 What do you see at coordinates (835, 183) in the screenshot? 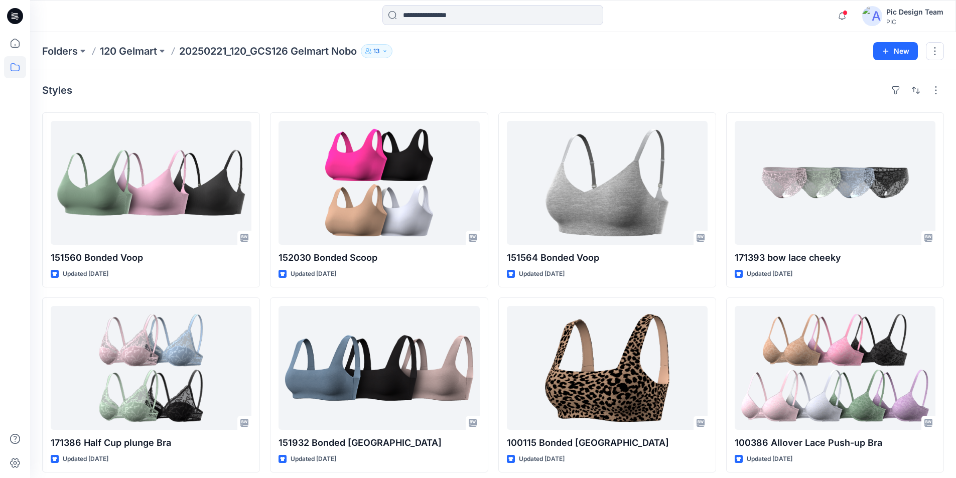
I see `a: 171393 bow lace cheeky` at bounding box center [835, 183].